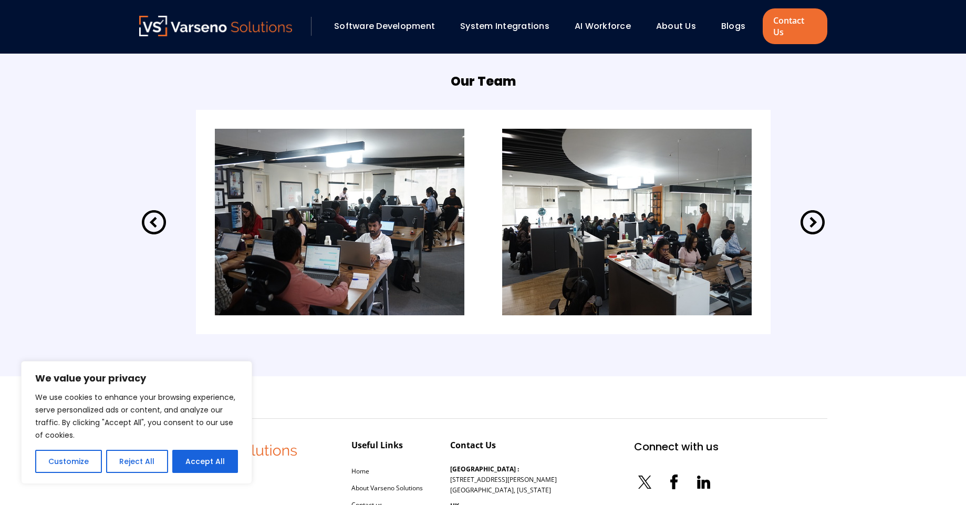 The width and height of the screenshot is (966, 505). Describe the element at coordinates (733, 26) in the screenshot. I see `a: Blogs` at that location.